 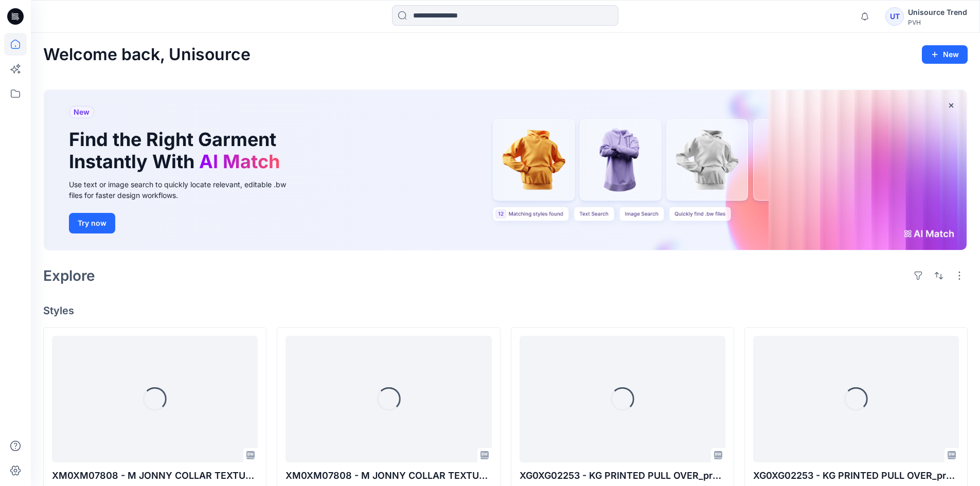 I want to click on h2: Welcome back, Unisource, so click(x=147, y=55).